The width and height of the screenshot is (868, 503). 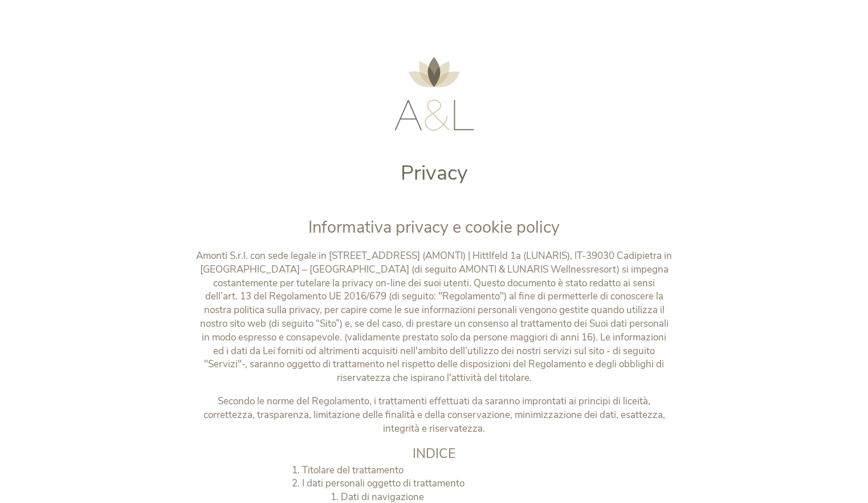 I want to click on span: Informativa privacy e cookie policy, so click(x=434, y=227).